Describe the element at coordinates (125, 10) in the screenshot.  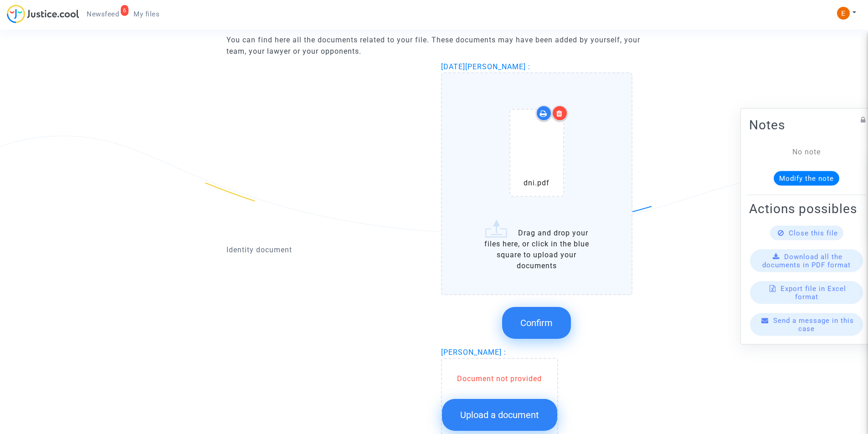
I see `div: 6` at that location.